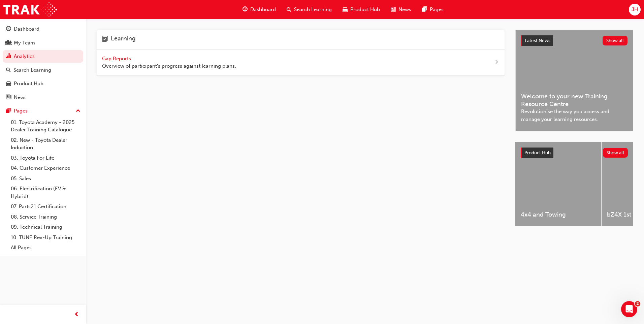 The height and width of the screenshot is (324, 644). Describe the element at coordinates (77, 314) in the screenshot. I see `span: prev-icon` at that location.